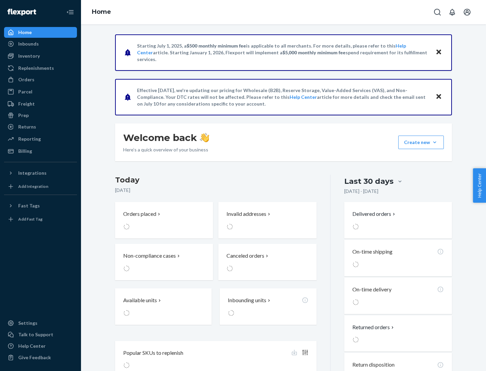 The image size is (486, 371). What do you see at coordinates (166, 150) in the screenshot?
I see `p: Here’s a quick overview of your business` at bounding box center [166, 150].